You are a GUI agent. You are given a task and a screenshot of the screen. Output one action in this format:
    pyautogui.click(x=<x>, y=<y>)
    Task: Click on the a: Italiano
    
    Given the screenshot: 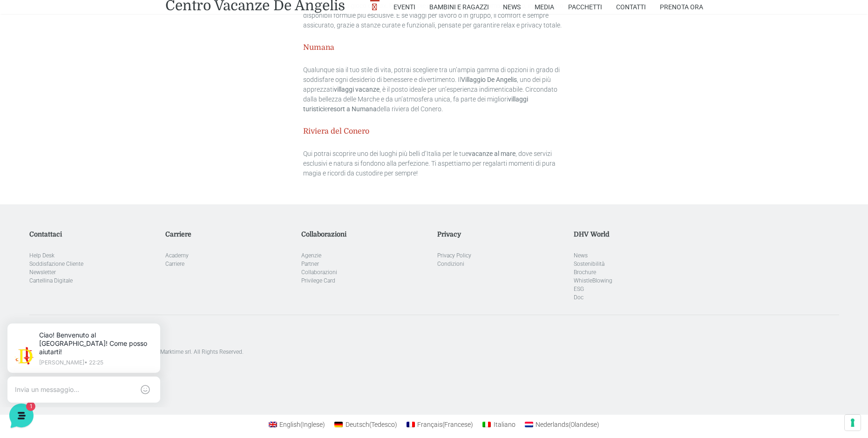 What is the action you would take?
    pyautogui.click(x=498, y=424)
    